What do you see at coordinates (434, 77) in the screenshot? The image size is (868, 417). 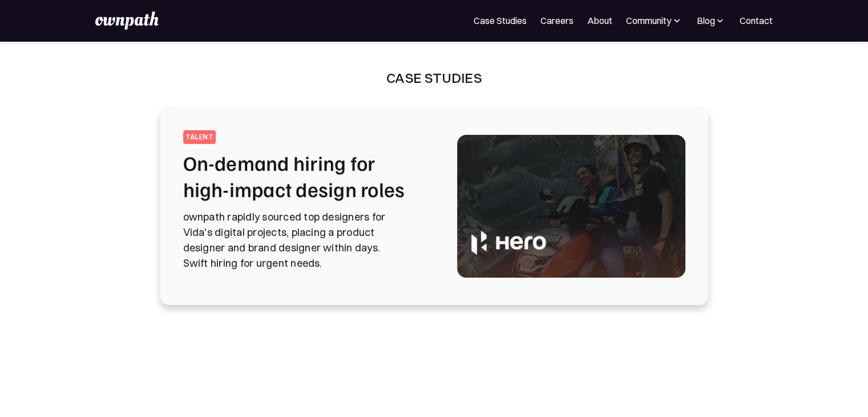 I see `div: Case Studies` at bounding box center [434, 77].